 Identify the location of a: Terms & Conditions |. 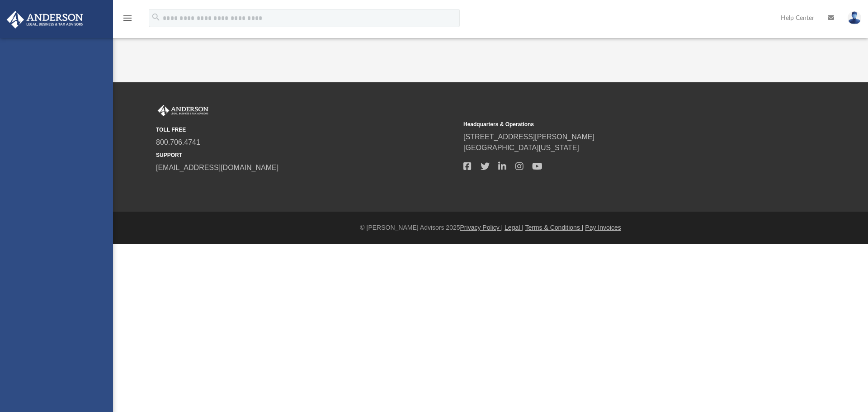
(554, 228).